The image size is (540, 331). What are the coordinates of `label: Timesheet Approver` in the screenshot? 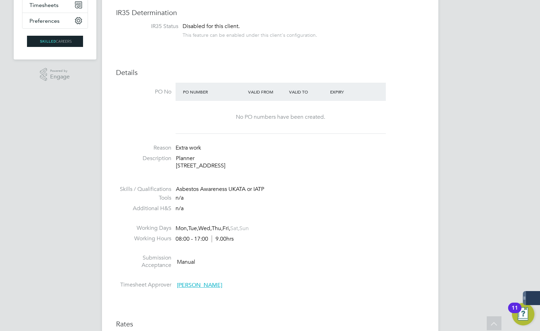 It's located at (144, 285).